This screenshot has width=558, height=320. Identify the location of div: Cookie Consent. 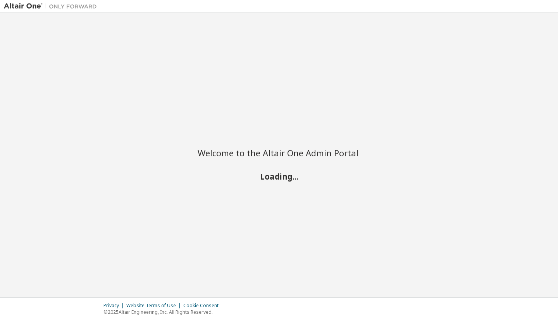
(203, 305).